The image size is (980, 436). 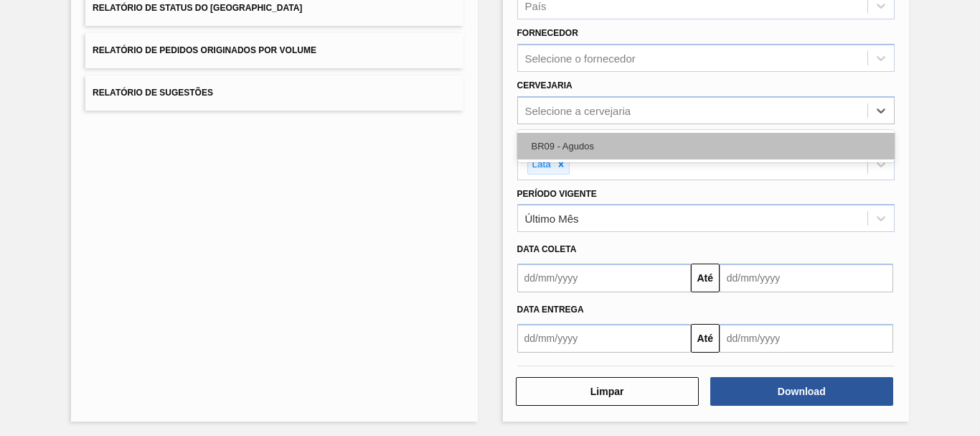 What do you see at coordinates (546, 249) in the screenshot?
I see `span: Data coleta` at bounding box center [546, 249].